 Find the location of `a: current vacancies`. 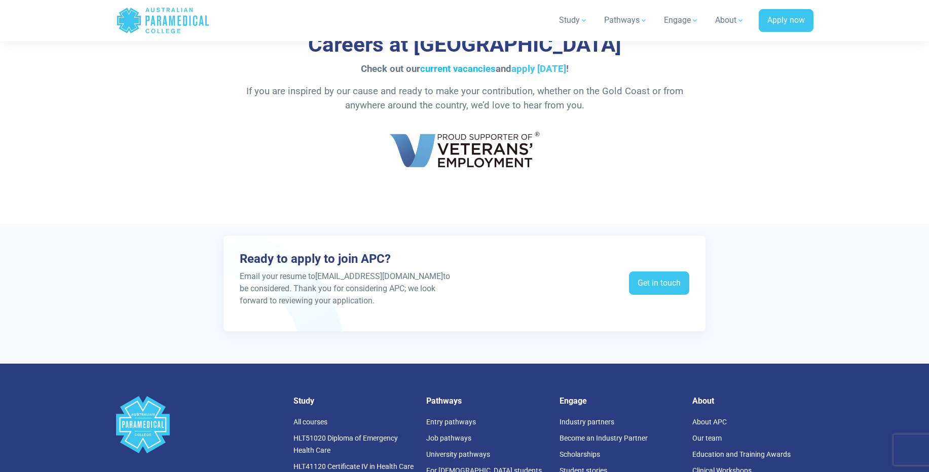

a: current vacancies is located at coordinates (458, 69).